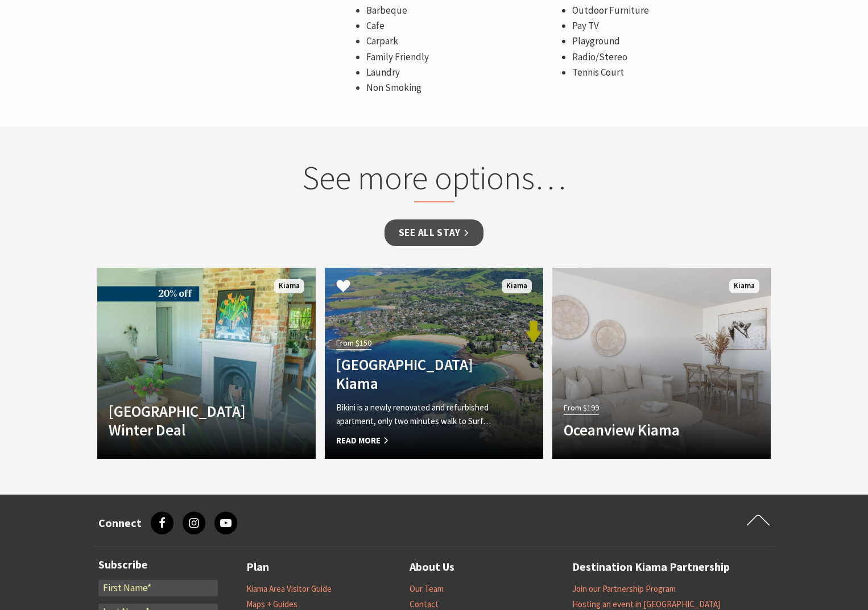 The width and height of the screenshot is (868, 610). What do you see at coordinates (257, 567) in the screenshot?
I see `a: Plan` at bounding box center [257, 567].